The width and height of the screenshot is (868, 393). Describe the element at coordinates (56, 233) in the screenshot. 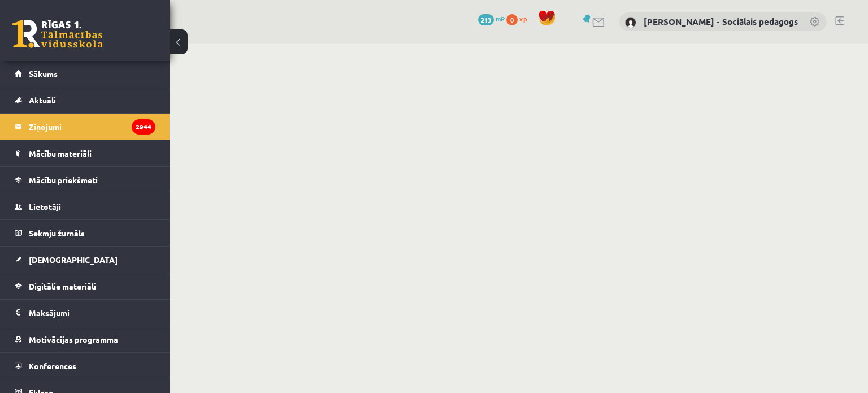

I see `span: Sekmju žurnāls` at that location.